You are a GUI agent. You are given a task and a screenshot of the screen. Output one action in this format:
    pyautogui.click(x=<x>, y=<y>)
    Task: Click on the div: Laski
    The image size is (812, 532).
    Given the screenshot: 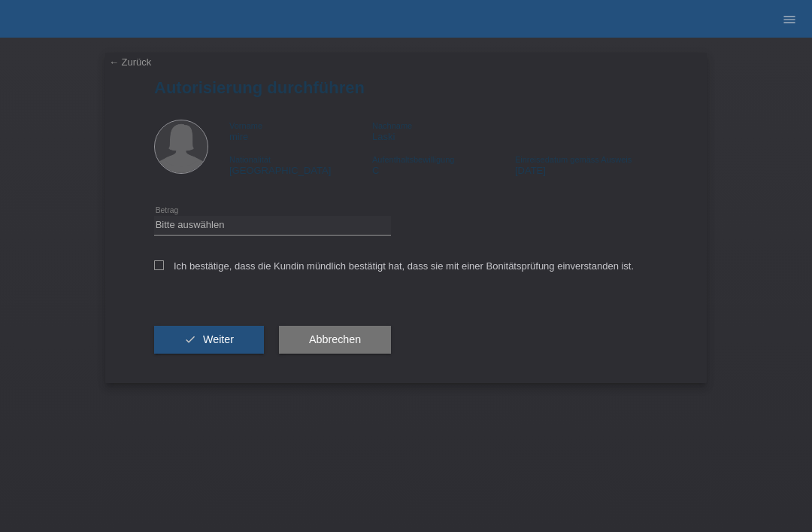 What is the action you would take?
    pyautogui.click(x=444, y=131)
    